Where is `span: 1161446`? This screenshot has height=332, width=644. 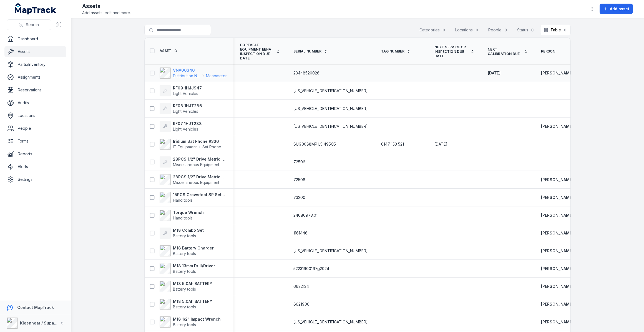 span: 1161446 is located at coordinates (301, 233).